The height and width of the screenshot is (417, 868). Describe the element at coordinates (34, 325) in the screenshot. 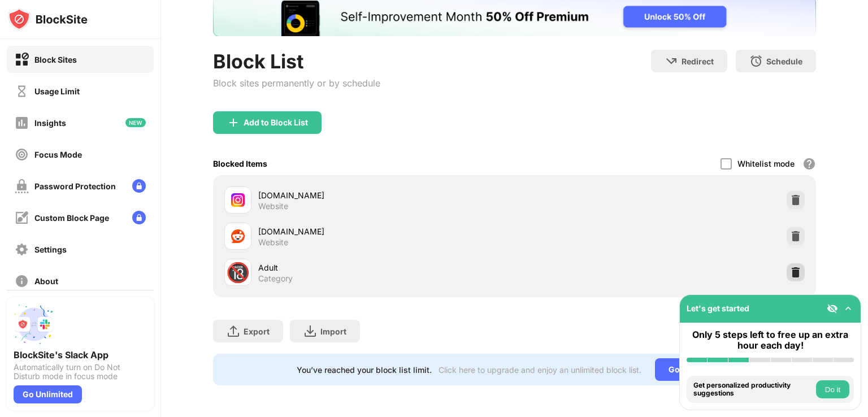

I see `img: push-slack.svg` at that location.